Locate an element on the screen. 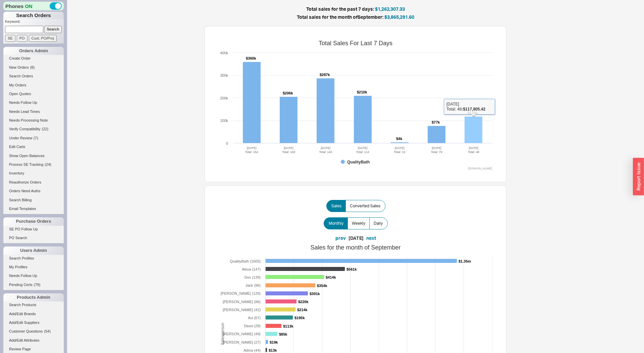 The image size is (644, 353). tspan: Total: 79 is located at coordinates (437, 152).